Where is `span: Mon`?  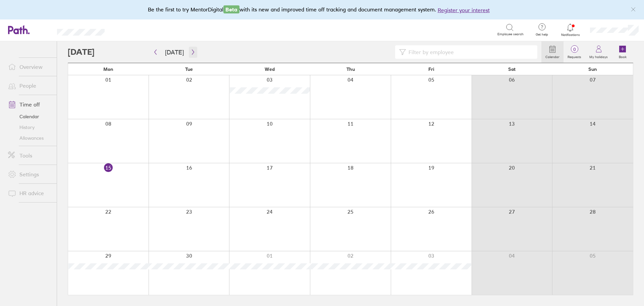 span: Mon is located at coordinates (108, 69).